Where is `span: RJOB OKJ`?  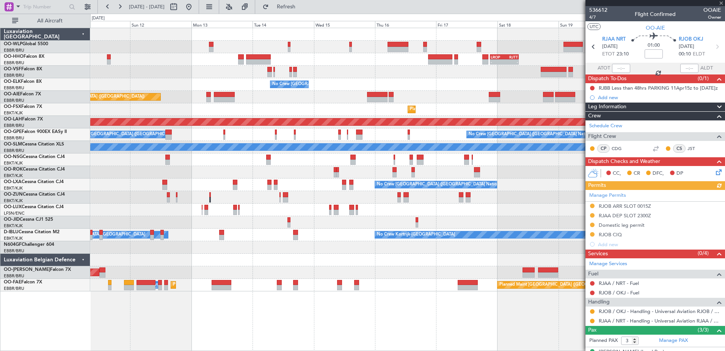
span: RJOB OKJ is located at coordinates (691, 39).